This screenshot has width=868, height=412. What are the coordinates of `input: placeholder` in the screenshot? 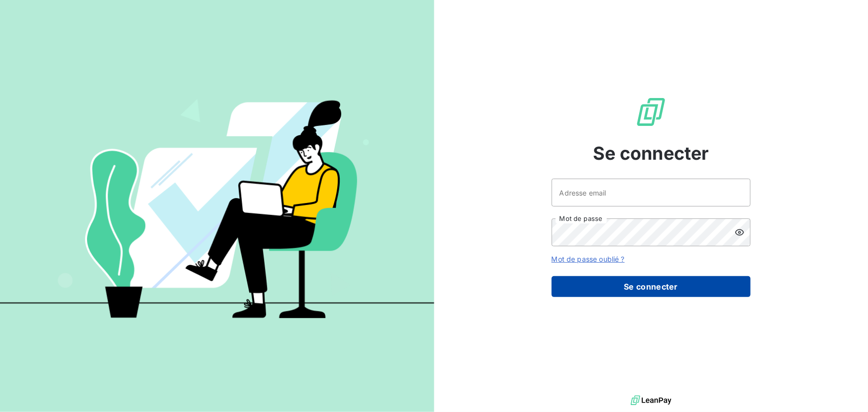 It's located at (651, 193).